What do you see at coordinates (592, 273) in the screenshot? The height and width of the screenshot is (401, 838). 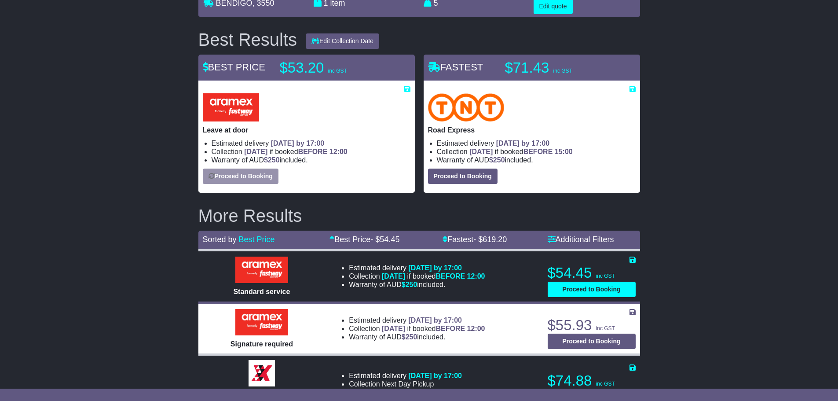 I see `p: $54.45` at bounding box center [592, 273].